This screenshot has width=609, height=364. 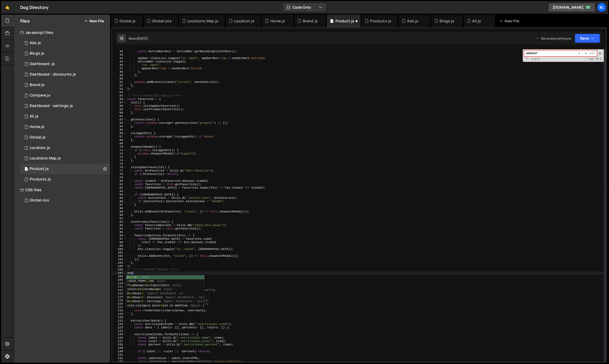 What do you see at coordinates (119, 62) in the screenshot?
I see `div: 45` at bounding box center [119, 62].